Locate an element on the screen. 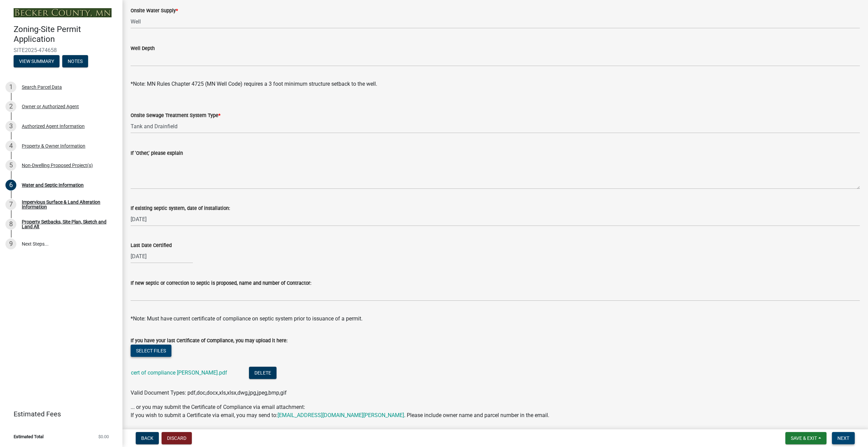 The width and height of the screenshot is (868, 447). h4: Zoning-Site Permit Application is located at coordinates (65, 34).